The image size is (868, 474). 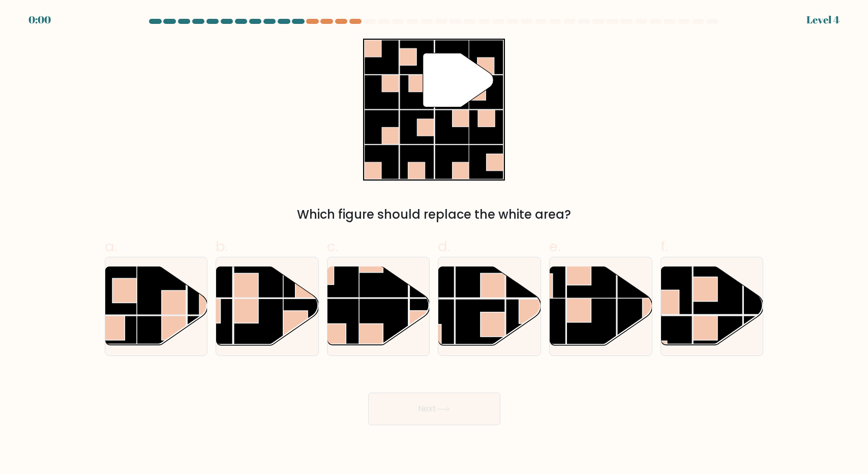 I want to click on span: c., so click(x=333, y=246).